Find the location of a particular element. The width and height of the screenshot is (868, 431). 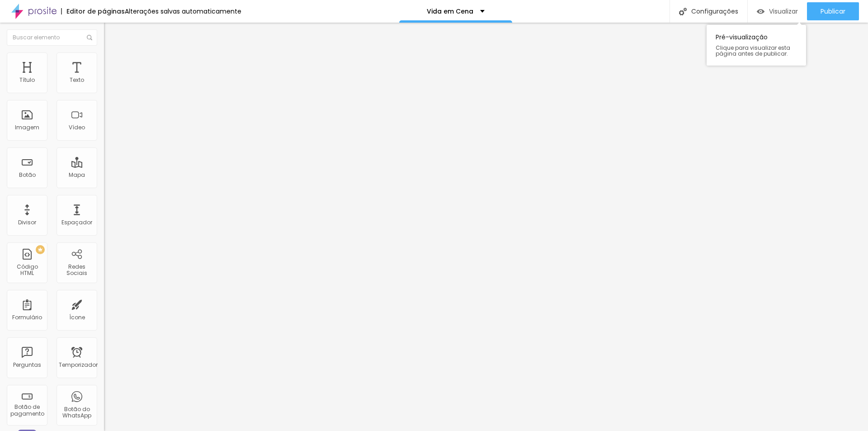

font: Editor de páginas is located at coordinates (96, 11).